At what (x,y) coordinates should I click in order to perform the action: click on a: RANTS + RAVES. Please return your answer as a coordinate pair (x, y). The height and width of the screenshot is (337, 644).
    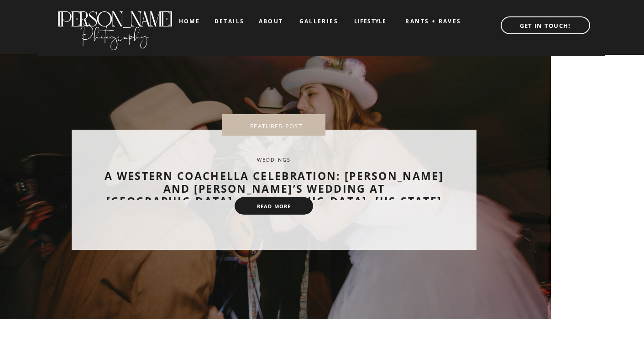
    Looking at the image, I should click on (434, 21).